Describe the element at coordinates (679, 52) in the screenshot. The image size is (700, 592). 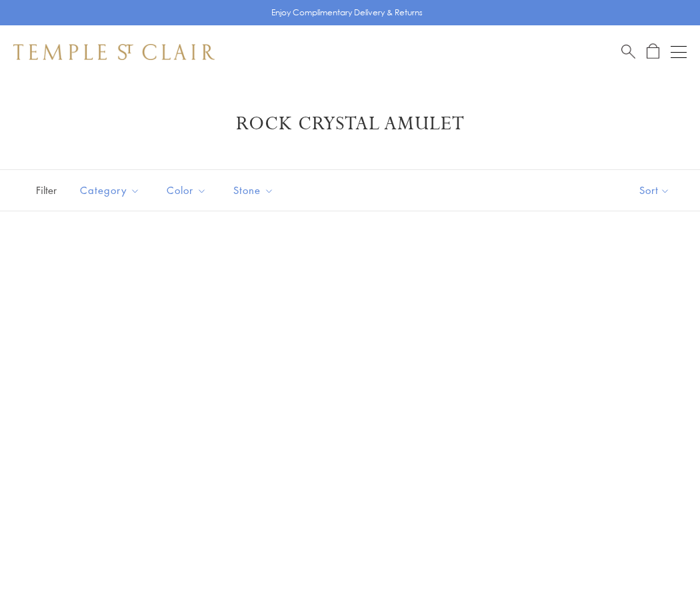
I see `button: Open navigation` at that location.